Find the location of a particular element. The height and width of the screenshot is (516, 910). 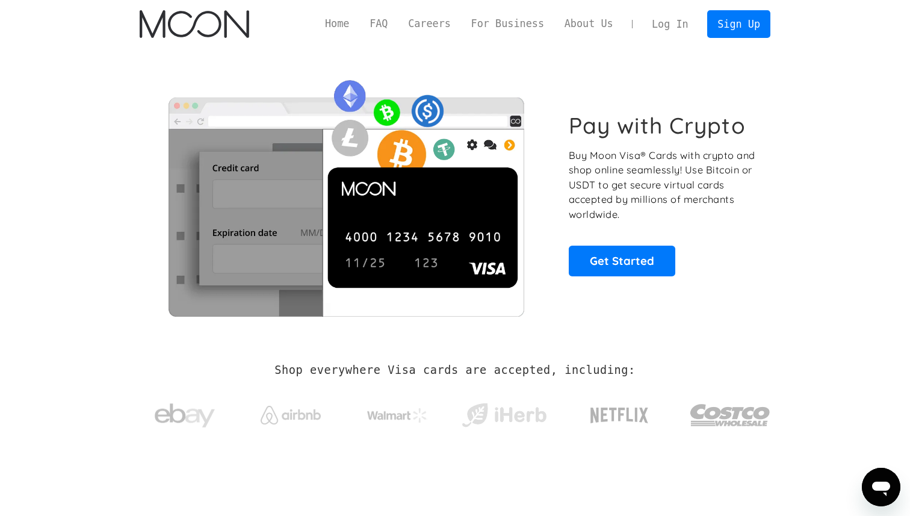

img: Airbnb is located at coordinates (291, 415).